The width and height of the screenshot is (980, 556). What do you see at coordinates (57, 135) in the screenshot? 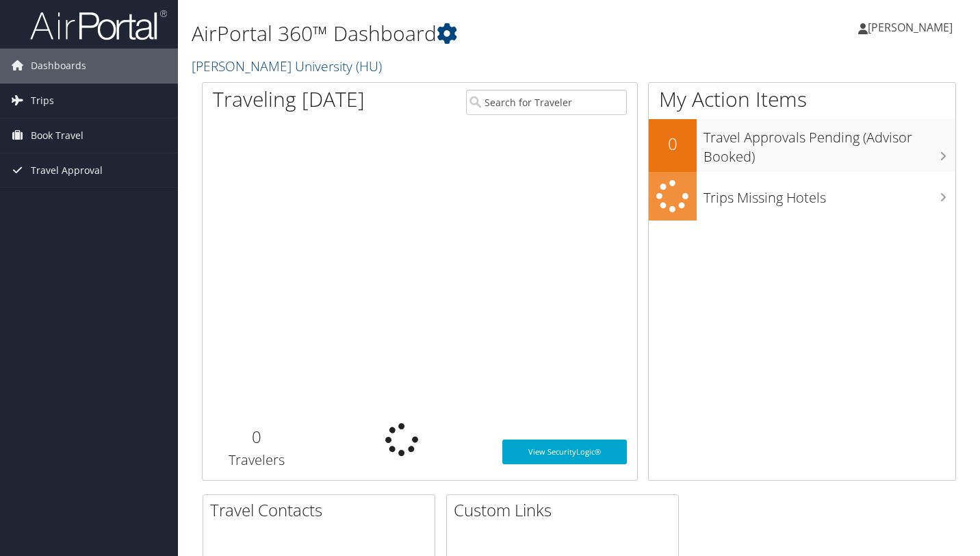
I see `span: Book Travel` at bounding box center [57, 135].